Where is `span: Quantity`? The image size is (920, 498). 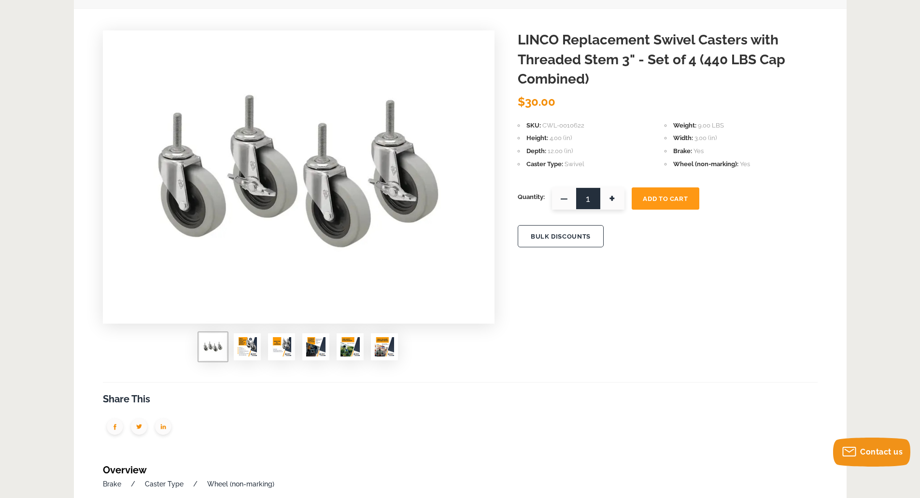
span: Quantity is located at coordinates (531, 197).